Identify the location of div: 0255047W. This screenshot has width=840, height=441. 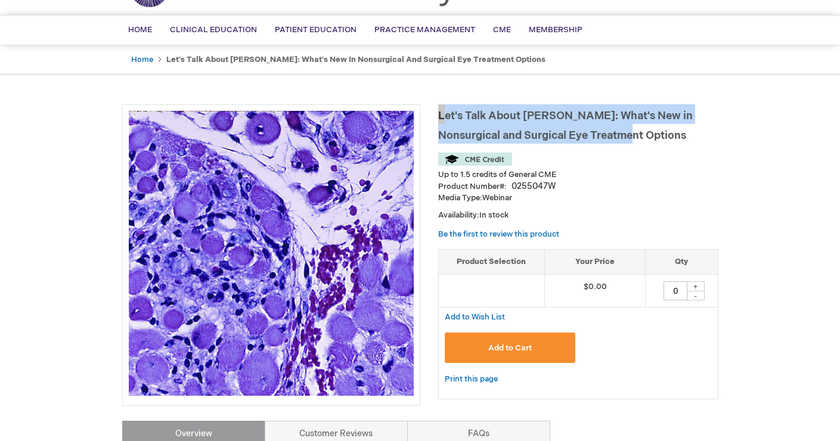
(534, 187).